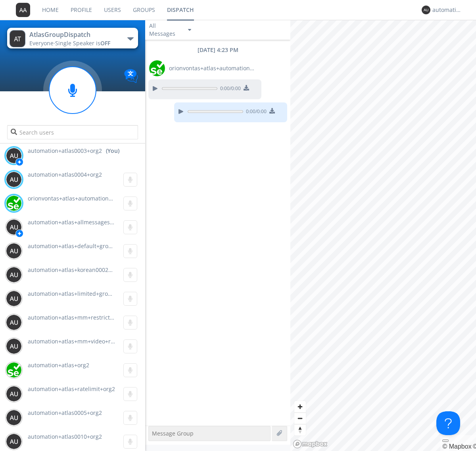 The height and width of the screenshot is (451, 476). Describe the element at coordinates (65, 436) in the screenshot. I see `span: automation+atlas0010+org2` at that location.